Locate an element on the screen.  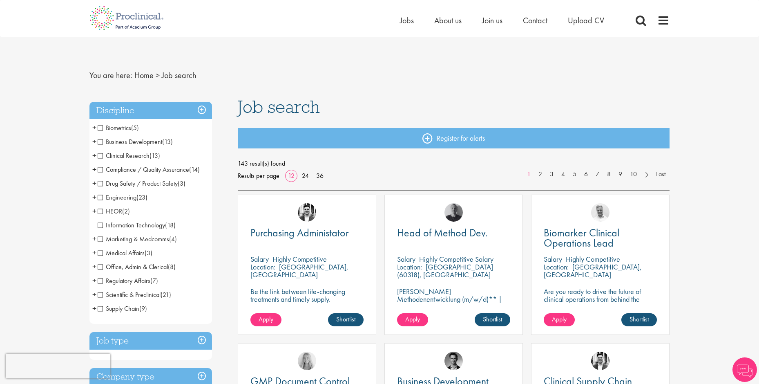
a: 5 is located at coordinates (575, 174).